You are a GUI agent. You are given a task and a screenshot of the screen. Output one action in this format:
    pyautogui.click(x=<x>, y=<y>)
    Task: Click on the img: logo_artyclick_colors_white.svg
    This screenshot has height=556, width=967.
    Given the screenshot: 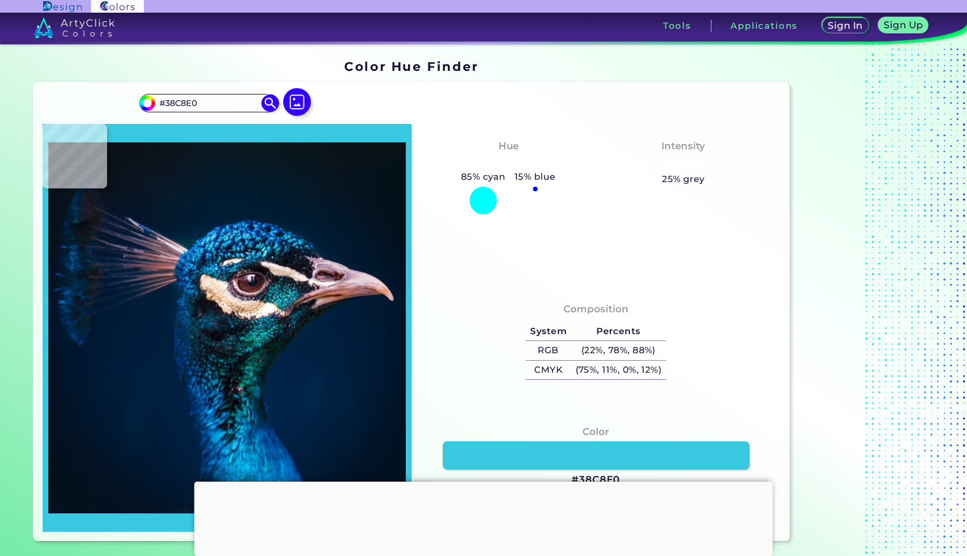 What is the action you would take?
    pyautogui.click(x=74, y=28)
    